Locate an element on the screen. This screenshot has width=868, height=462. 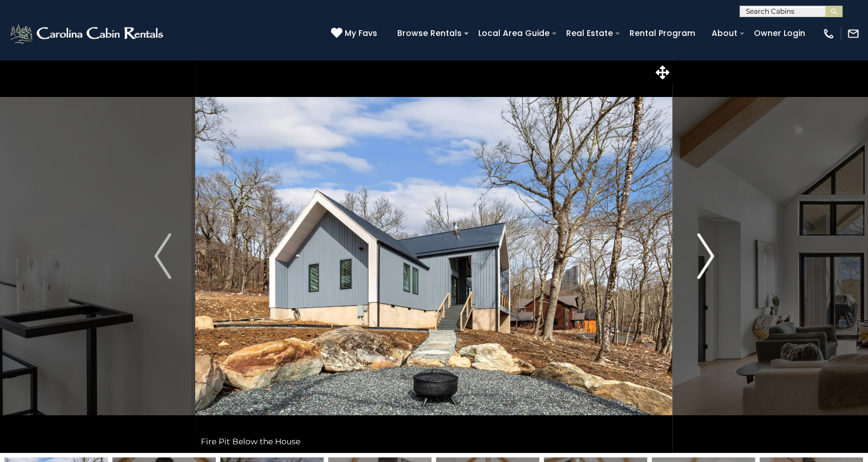
button: Previous is located at coordinates (162, 256).